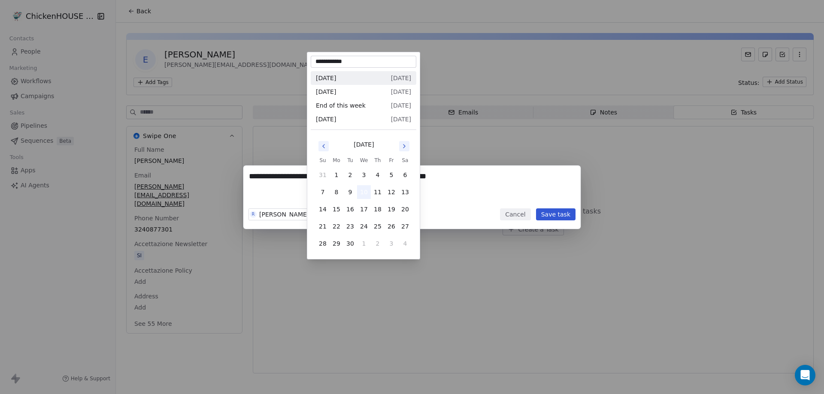 This screenshot has width=824, height=394. Describe the element at coordinates (364, 226) in the screenshot. I see `button: 24` at that location.